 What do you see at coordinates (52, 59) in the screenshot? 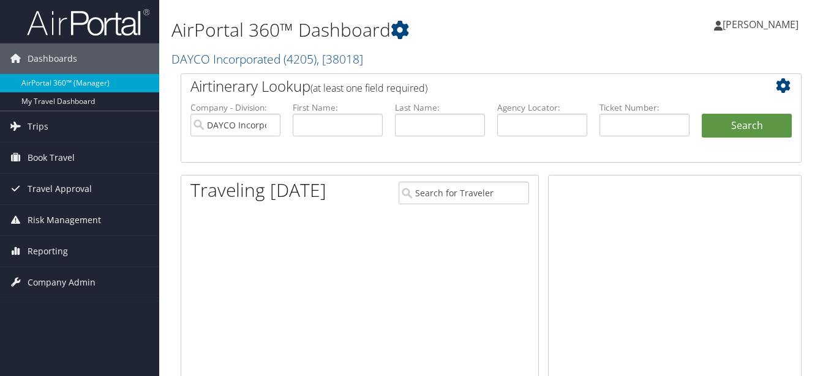
I see `span: Dashboards` at bounding box center [52, 59].